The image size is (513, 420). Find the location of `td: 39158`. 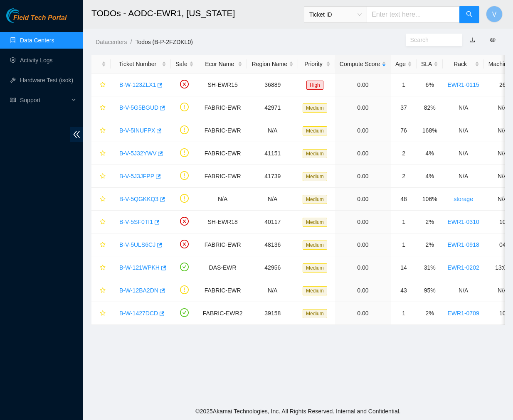

td: 39158 is located at coordinates (272, 313).